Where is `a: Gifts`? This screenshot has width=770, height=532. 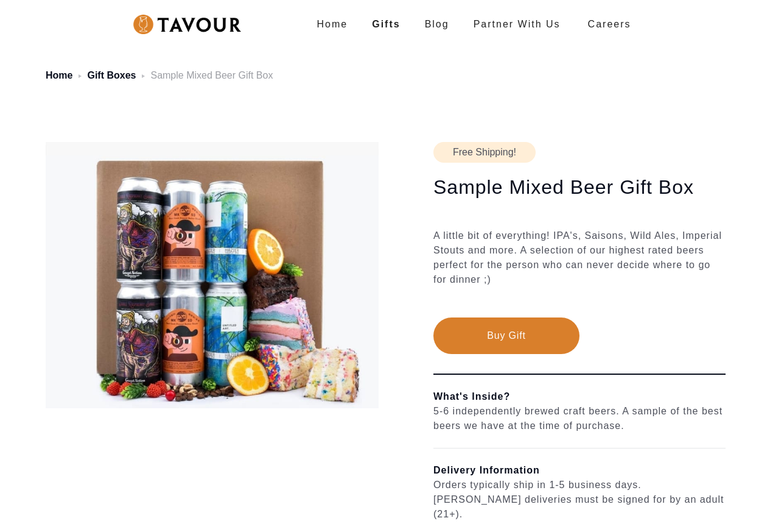 a: Gifts is located at coordinates (386, 25).